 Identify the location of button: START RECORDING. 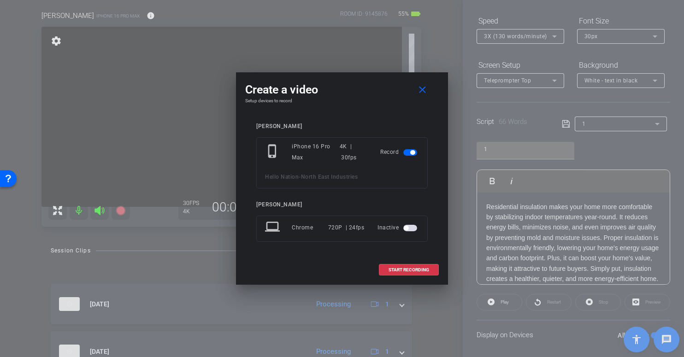
(409, 270).